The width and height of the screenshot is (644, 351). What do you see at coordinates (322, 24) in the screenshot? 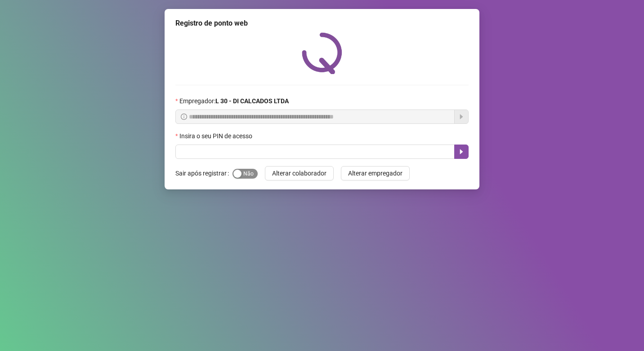
I see `div: Registro de ponto web` at bounding box center [322, 24].